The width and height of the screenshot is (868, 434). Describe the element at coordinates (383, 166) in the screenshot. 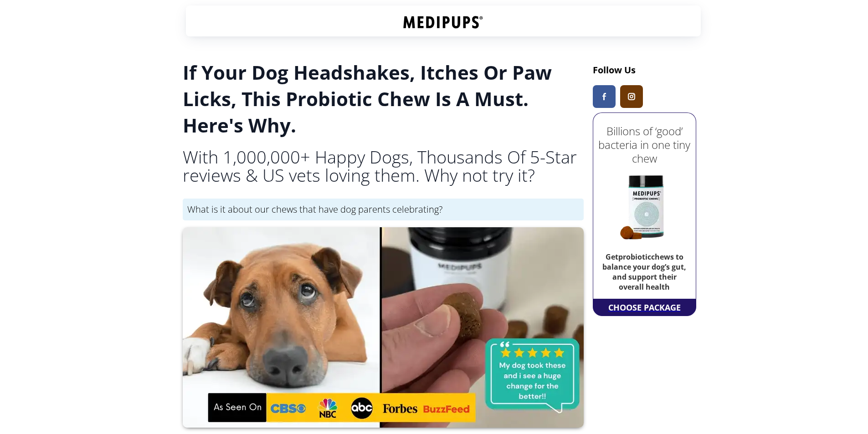

I see `h2: With 1,000,000+ Happy Dogs, Thousands Of 5-Star reviews & US vets loving them. Why not try it?` at that location.